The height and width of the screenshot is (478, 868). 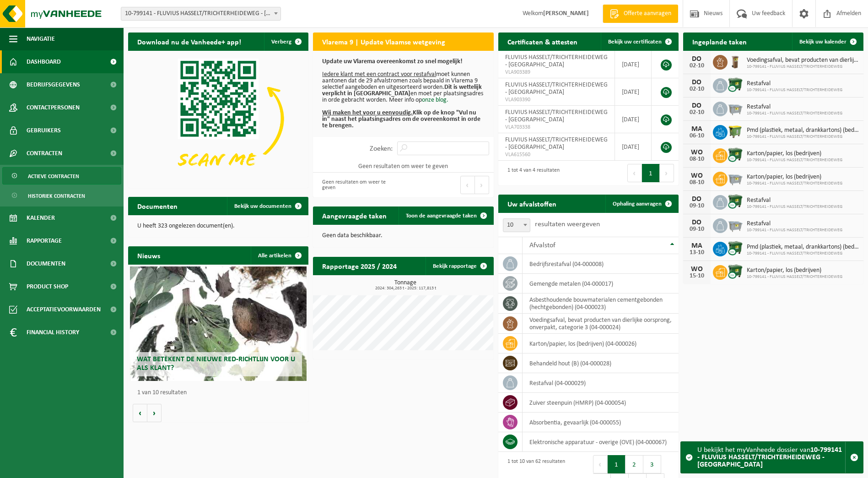 What do you see at coordinates (736, 225) in the screenshot?
I see `img: WB-2500-GAL-GY-04` at bounding box center [736, 225].